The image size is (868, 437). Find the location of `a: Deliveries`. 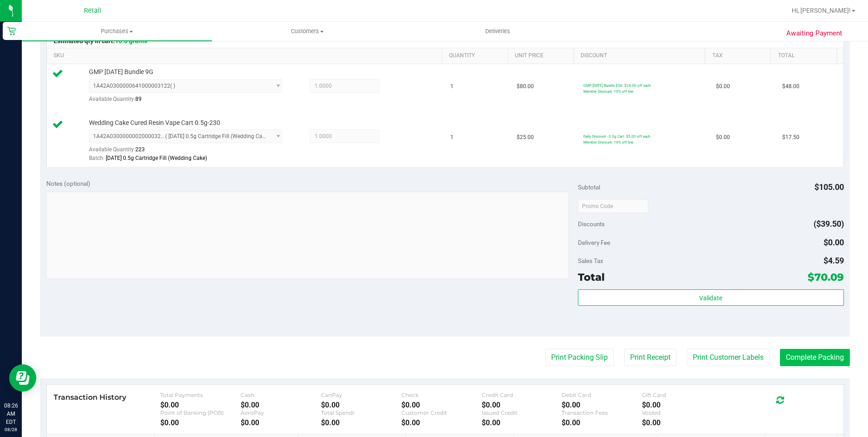

a: Deliveries is located at coordinates (497, 31).